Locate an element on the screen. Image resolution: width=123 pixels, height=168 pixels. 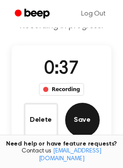
span: 0:37 is located at coordinates (61, 69).